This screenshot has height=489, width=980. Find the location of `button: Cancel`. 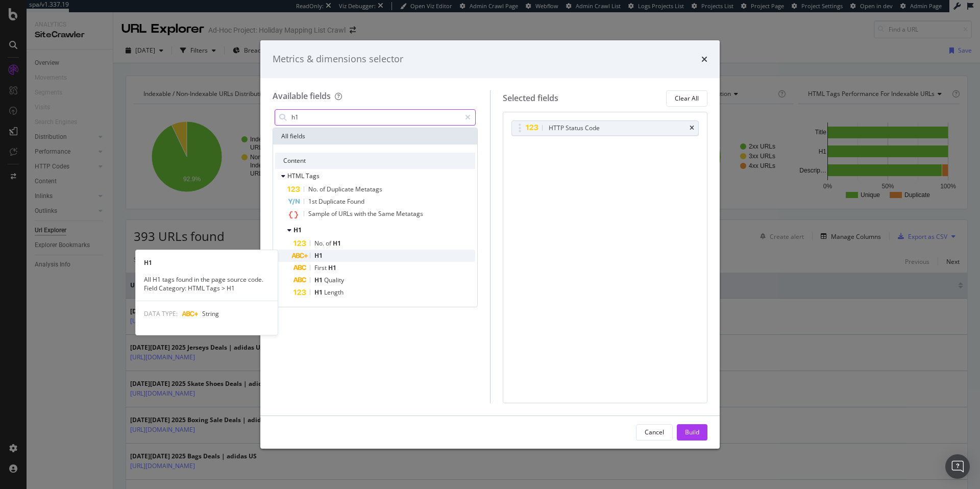

button: Cancel is located at coordinates (654, 432).